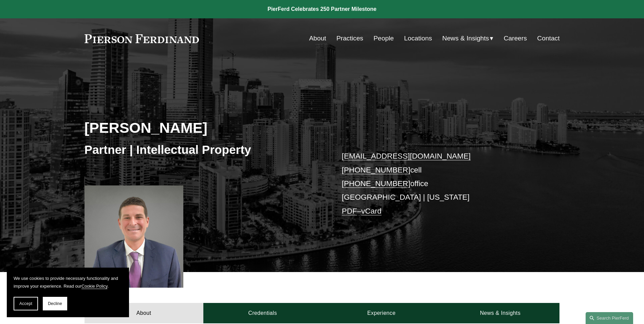 This screenshot has width=644, height=324. I want to click on a: Credentials, so click(263, 313).